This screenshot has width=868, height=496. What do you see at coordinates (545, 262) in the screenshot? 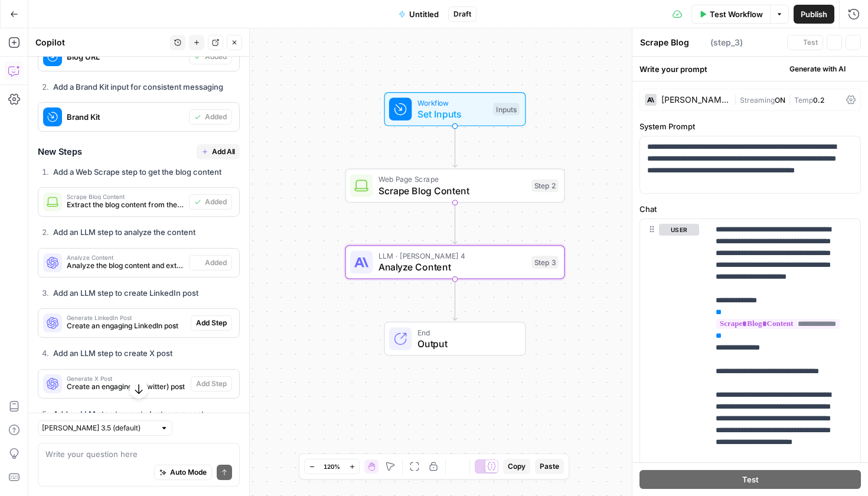
I see `div: Step 3` at bounding box center [545, 262].